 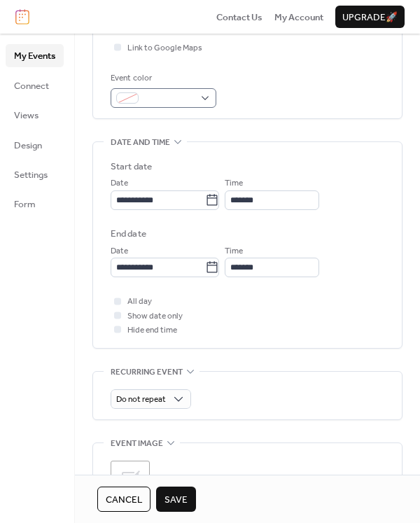 I want to click on a: Cancel, so click(x=124, y=499).